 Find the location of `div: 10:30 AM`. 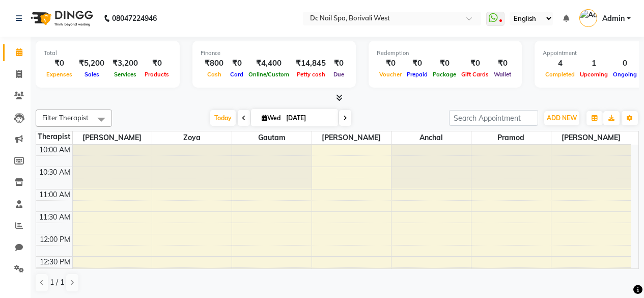

div: 10:30 AM is located at coordinates (54, 172).